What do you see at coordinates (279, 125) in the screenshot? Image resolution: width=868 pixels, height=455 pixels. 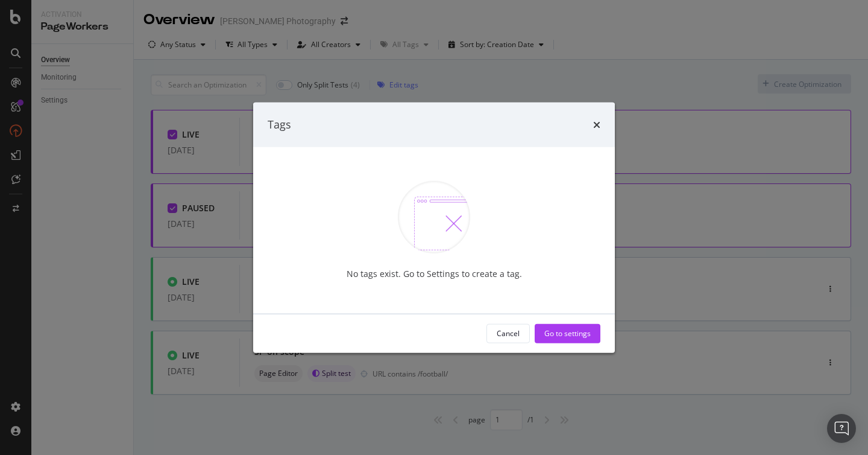 I see `div: Tags` at bounding box center [279, 125].